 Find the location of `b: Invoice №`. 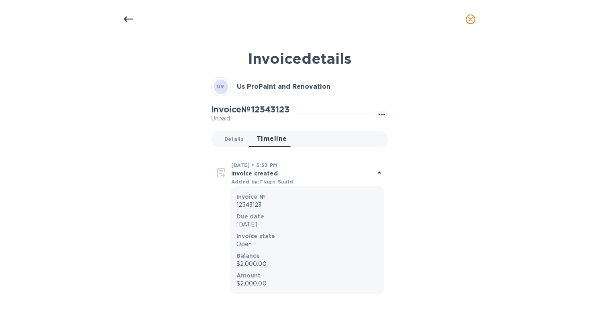

b: Invoice № is located at coordinates (251, 197).